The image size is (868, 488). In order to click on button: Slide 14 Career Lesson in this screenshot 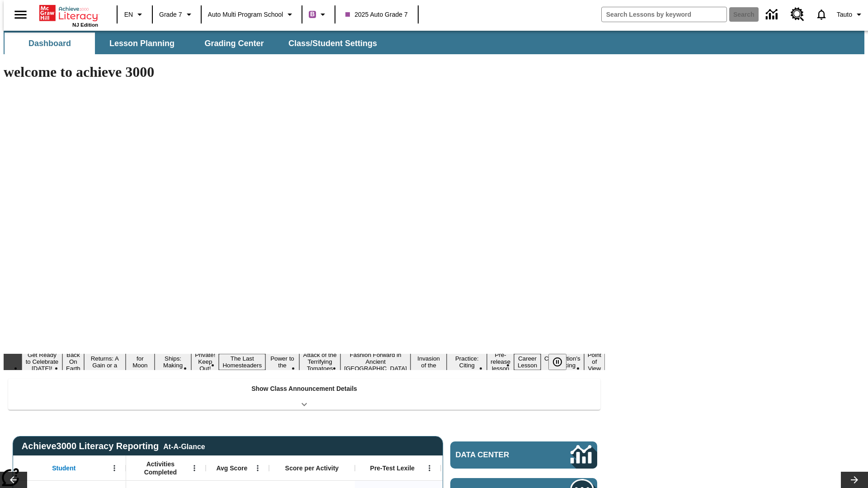, I will do `click(527, 362)`.